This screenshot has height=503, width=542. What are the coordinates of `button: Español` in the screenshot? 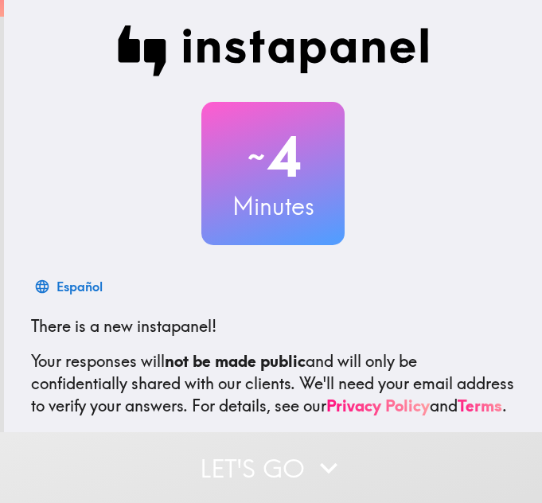 It's located at (70, 287).